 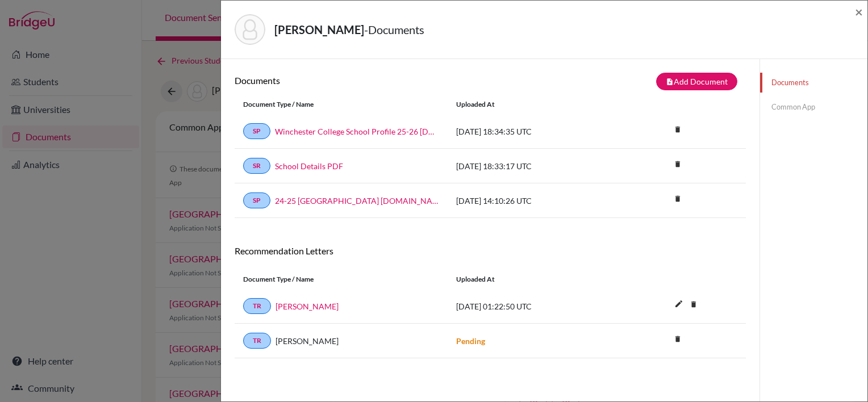 What do you see at coordinates (257, 166) in the screenshot?
I see `a: SR` at bounding box center [257, 166].